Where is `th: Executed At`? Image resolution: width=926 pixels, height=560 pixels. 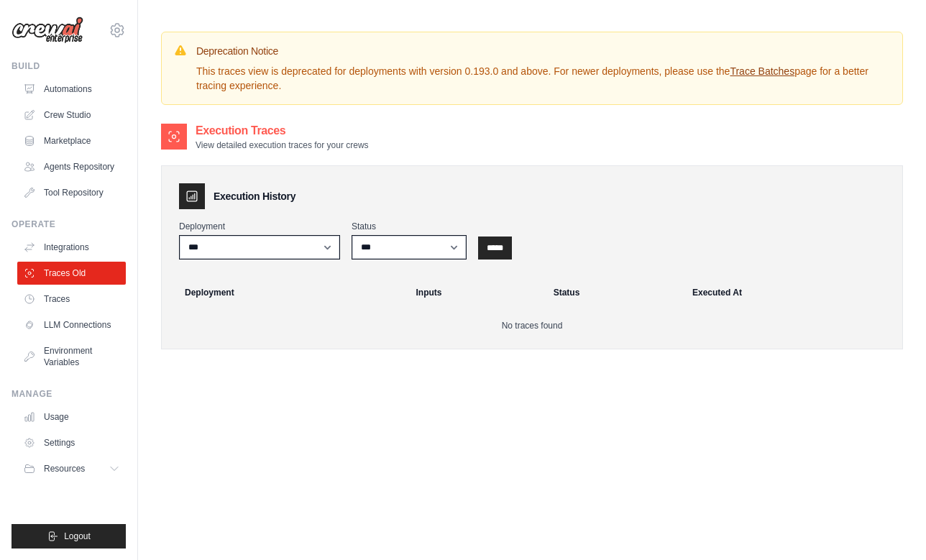 th: Executed At is located at coordinates (790, 293).